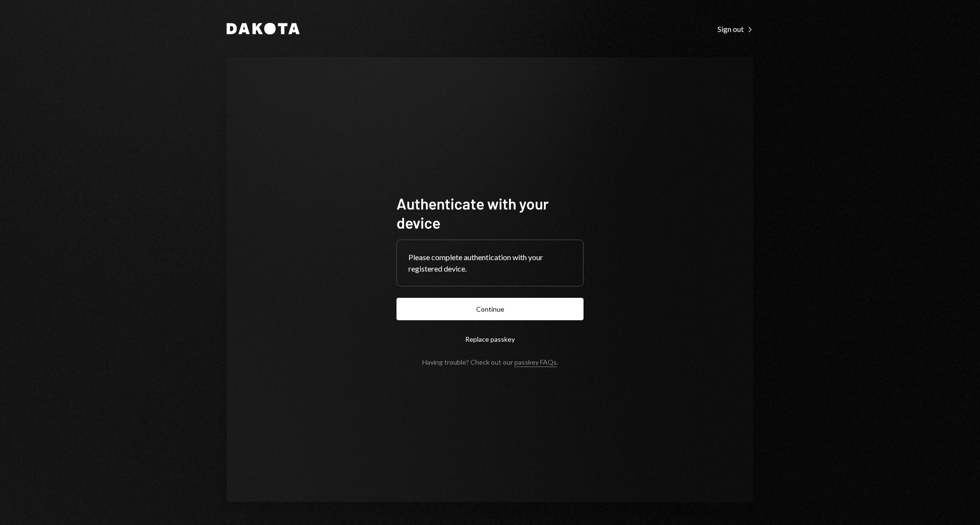  Describe the element at coordinates (490, 212) in the screenshot. I see `h1: Authenticate with your device` at that location.